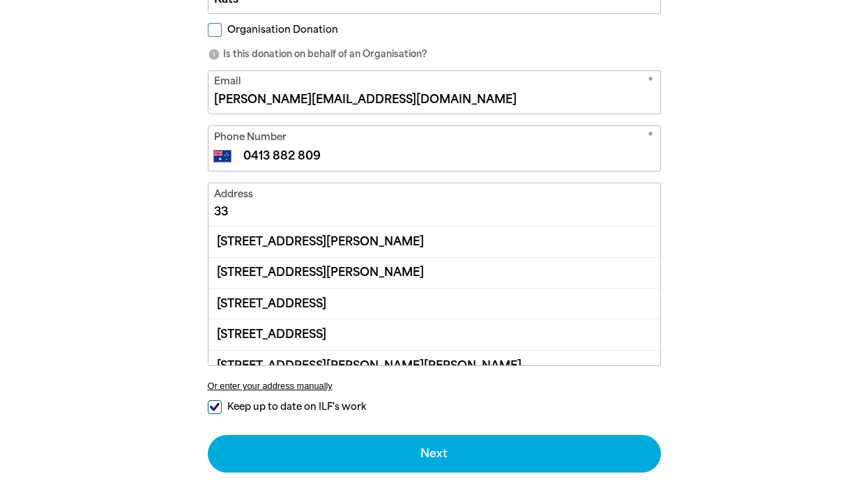 The width and height of the screenshot is (868, 490). What do you see at coordinates (214, 55) in the screenshot?
I see `i: info` at bounding box center [214, 55].